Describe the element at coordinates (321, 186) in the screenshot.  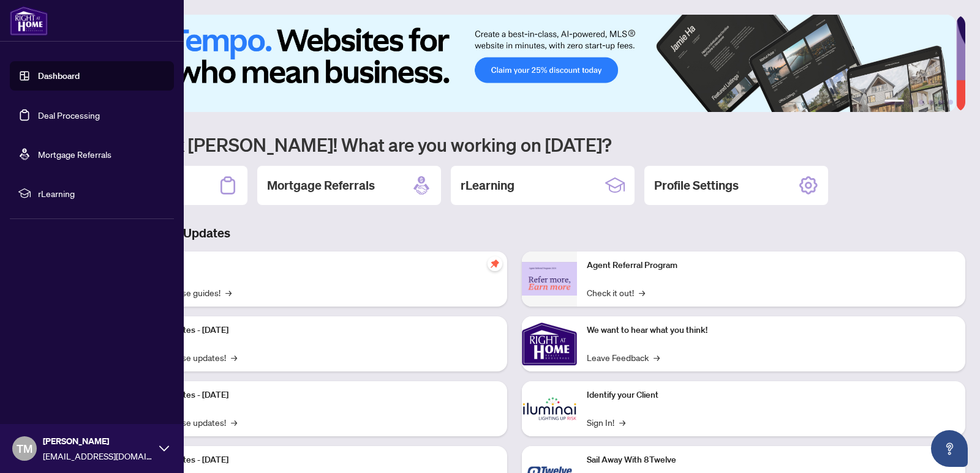
I see `h2: Mortgage Referrals` at that location.